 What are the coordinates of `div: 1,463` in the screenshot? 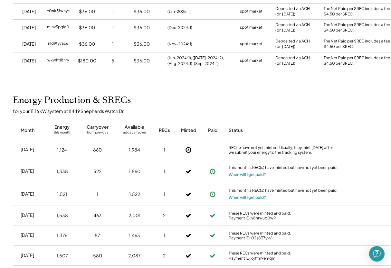 It's located at (134, 236).